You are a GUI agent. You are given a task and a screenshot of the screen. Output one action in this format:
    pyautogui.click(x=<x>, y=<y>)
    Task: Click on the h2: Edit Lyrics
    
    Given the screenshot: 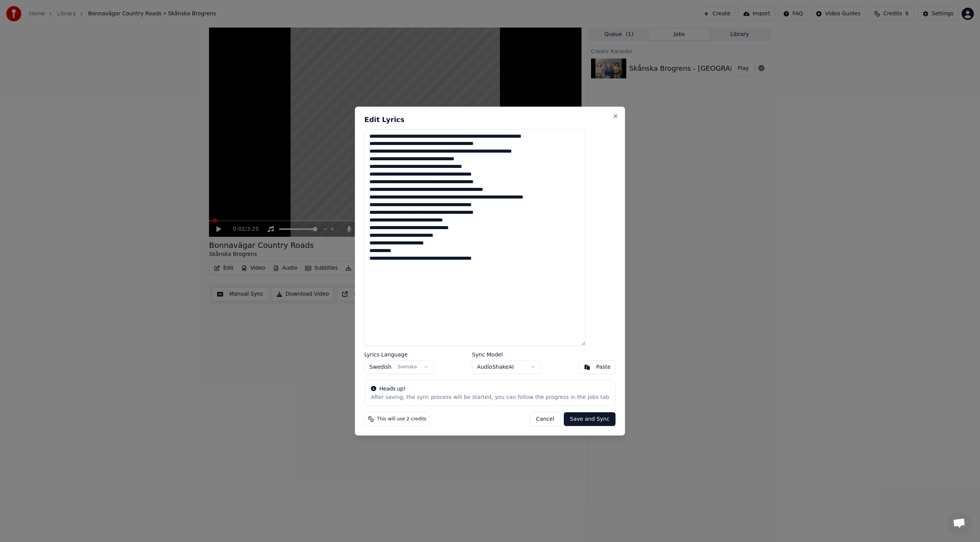 What is the action you would take?
    pyautogui.click(x=490, y=119)
    